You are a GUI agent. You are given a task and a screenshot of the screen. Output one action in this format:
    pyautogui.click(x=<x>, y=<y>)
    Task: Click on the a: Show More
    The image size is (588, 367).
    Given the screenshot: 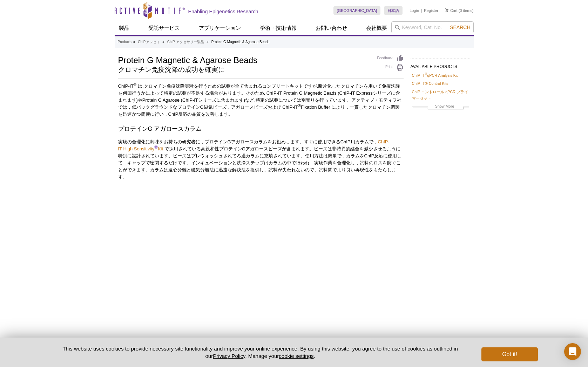 What is the action you would take?
    pyautogui.click(x=440, y=107)
    